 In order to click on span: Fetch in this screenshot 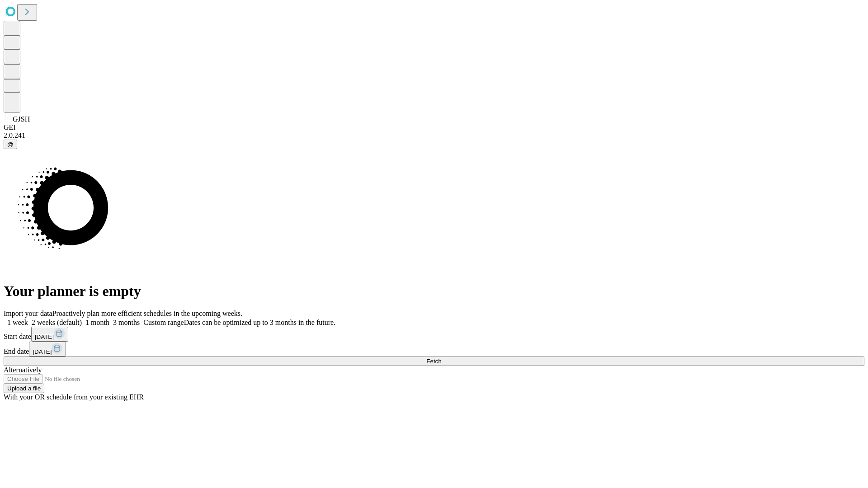, I will do `click(434, 361)`.